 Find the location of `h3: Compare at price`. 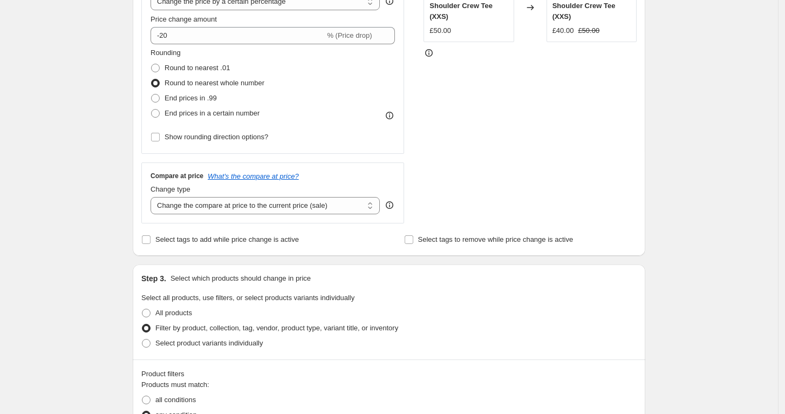

h3: Compare at price is located at coordinates (177, 176).